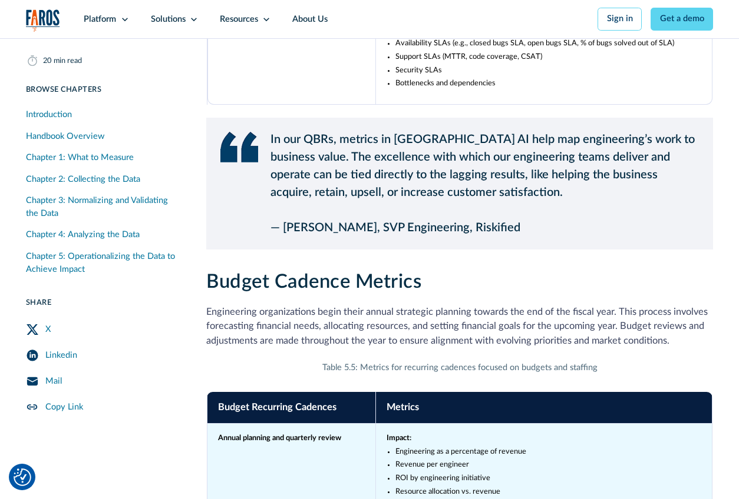  I want to click on div: Chapter 4: Analyzing the Data, so click(82, 235).